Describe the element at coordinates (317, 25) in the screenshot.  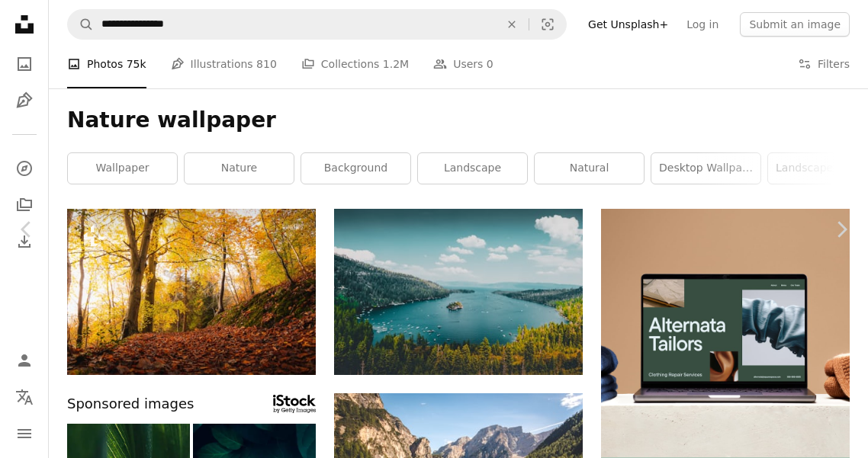
I see `form: Find visuals sitewide` at that location.